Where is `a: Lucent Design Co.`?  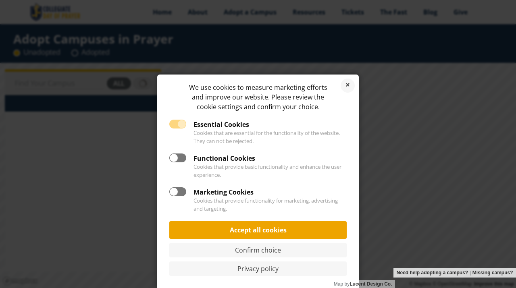 a: Lucent Design Co. is located at coordinates (370, 284).